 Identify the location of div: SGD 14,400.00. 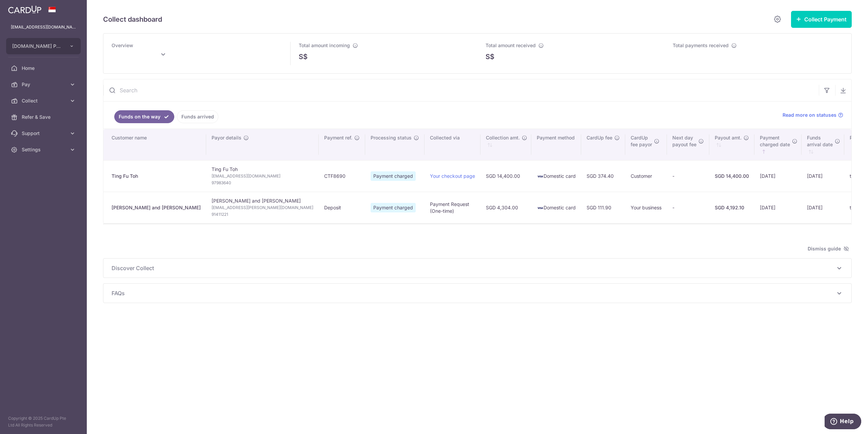
(731, 176).